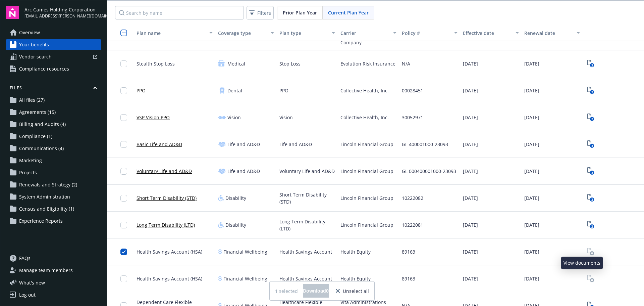  What do you see at coordinates (53, 270) in the screenshot?
I see `a: Manage team members` at bounding box center [53, 270].